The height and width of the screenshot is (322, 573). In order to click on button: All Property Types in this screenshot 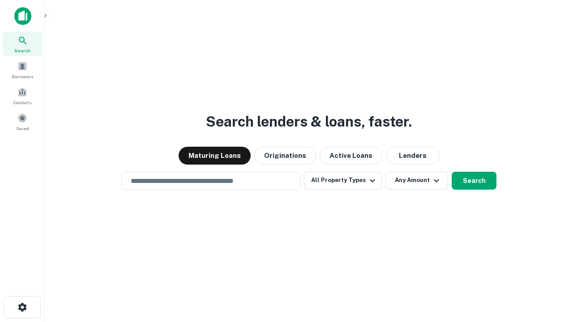, I will do `click(343, 181)`.